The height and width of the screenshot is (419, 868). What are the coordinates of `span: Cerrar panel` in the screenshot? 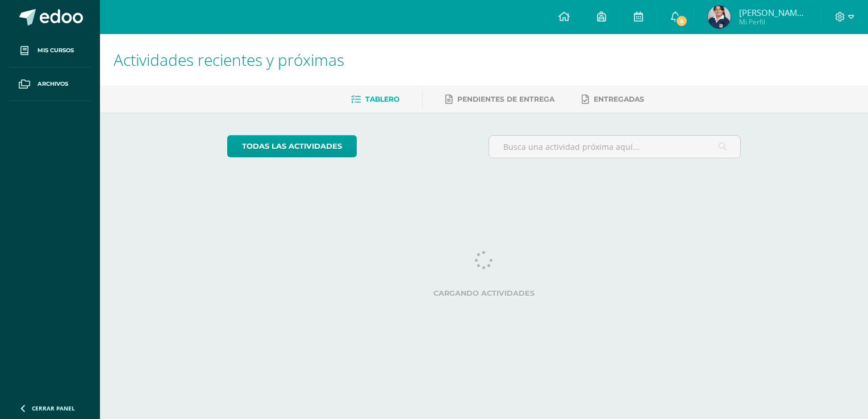 It's located at (53, 408).